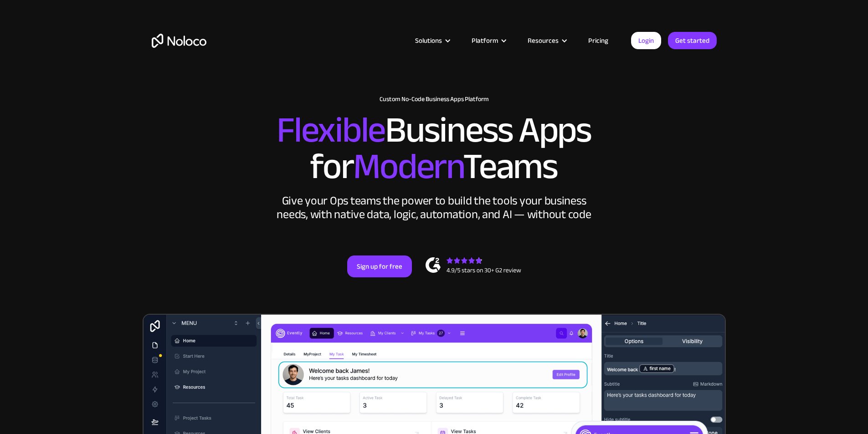  I want to click on h1: Custom No-Code Business Apps Platform, so click(434, 99).